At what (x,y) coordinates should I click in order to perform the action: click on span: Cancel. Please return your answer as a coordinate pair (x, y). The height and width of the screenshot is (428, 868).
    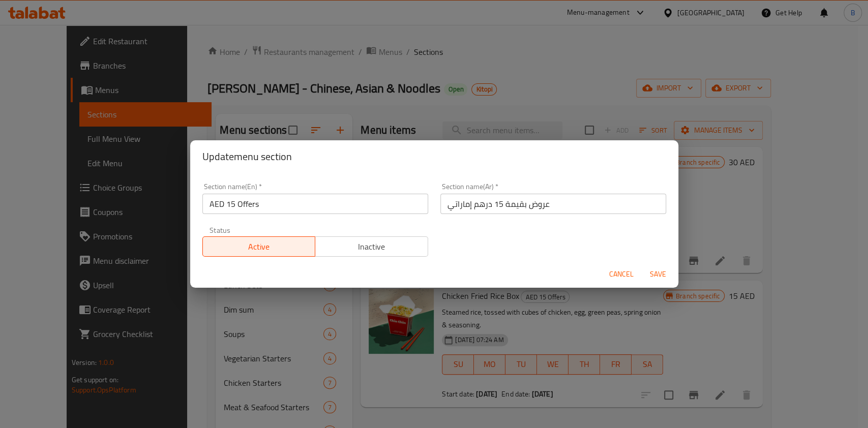
    Looking at the image, I should click on (622, 274).